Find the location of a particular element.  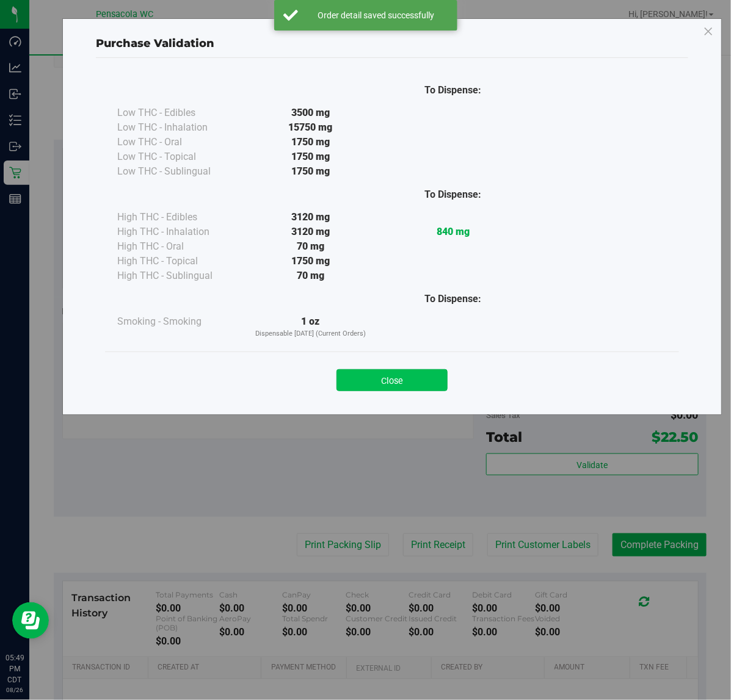

strong: 840 mg is located at coordinates (453, 231).